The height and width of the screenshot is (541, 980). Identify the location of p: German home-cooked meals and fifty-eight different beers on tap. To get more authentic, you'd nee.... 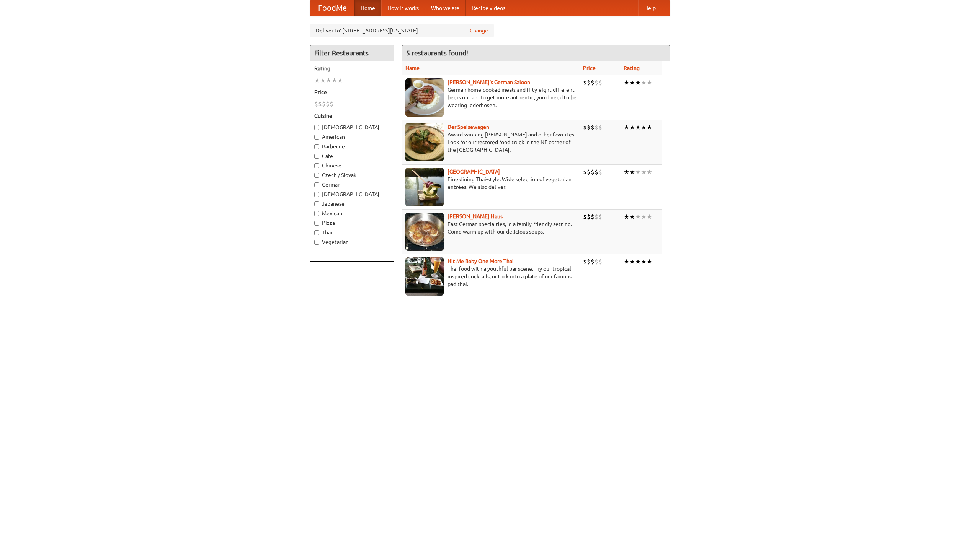
(491, 97).